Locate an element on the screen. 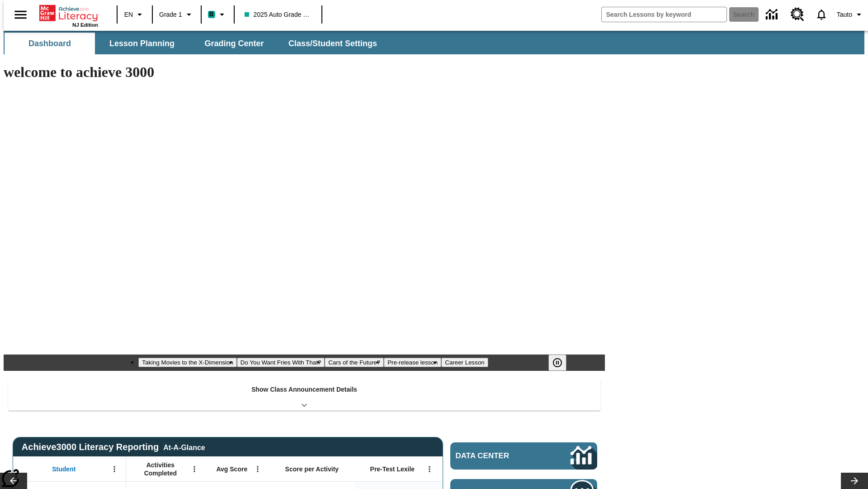  button: Slide 4 Pre-release lesson is located at coordinates (412, 362).